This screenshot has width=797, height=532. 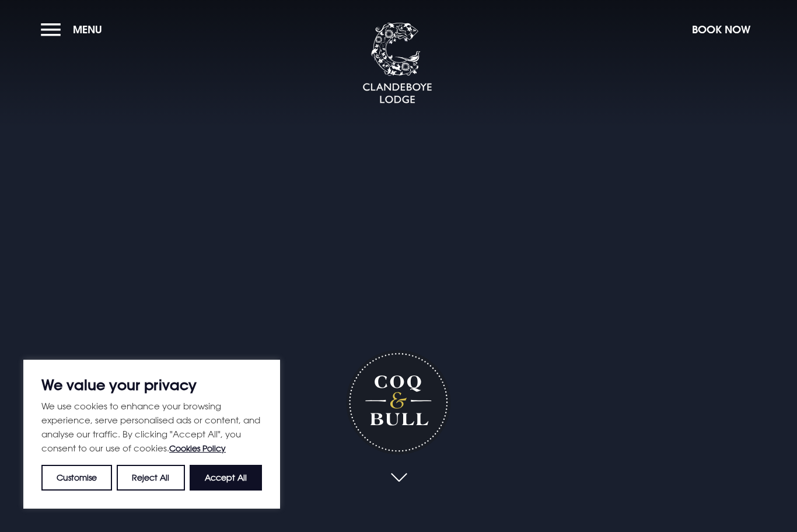 I want to click on button: Menu, so click(x=74, y=29).